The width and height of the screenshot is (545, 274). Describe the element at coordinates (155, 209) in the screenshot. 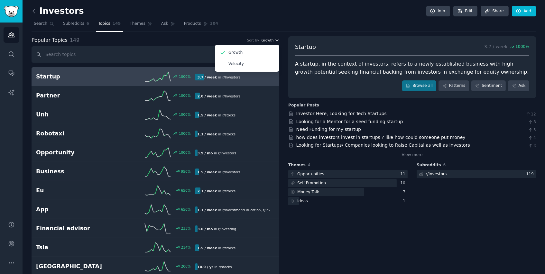

I see `a: App650%1.1 / weekin r/InvestmentEducation,r/Investors` at that location.